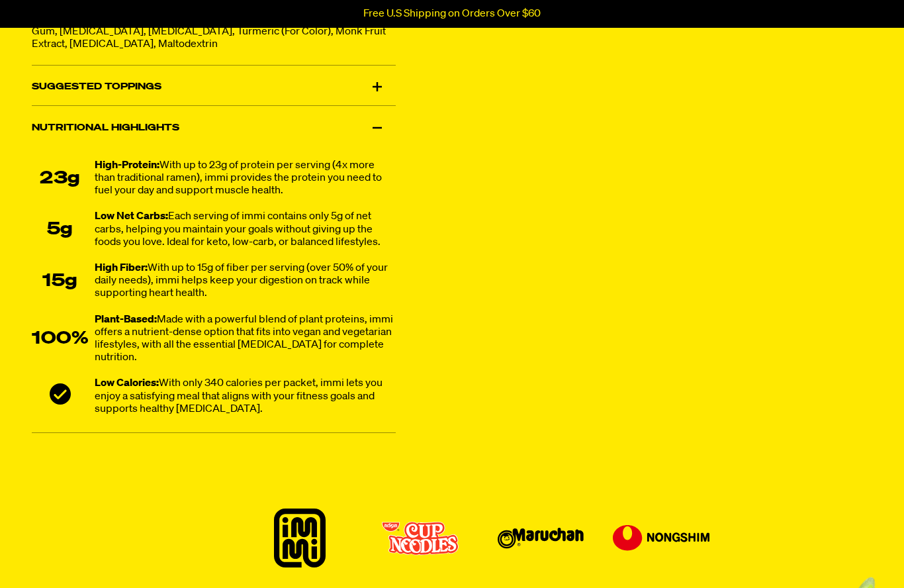 This screenshot has height=588, width=904. What do you see at coordinates (244, 179) in the screenshot?
I see `div: With up to 23g of protein per serving (4x more than traditional ramen), immi provides the protein...` at bounding box center [244, 179].